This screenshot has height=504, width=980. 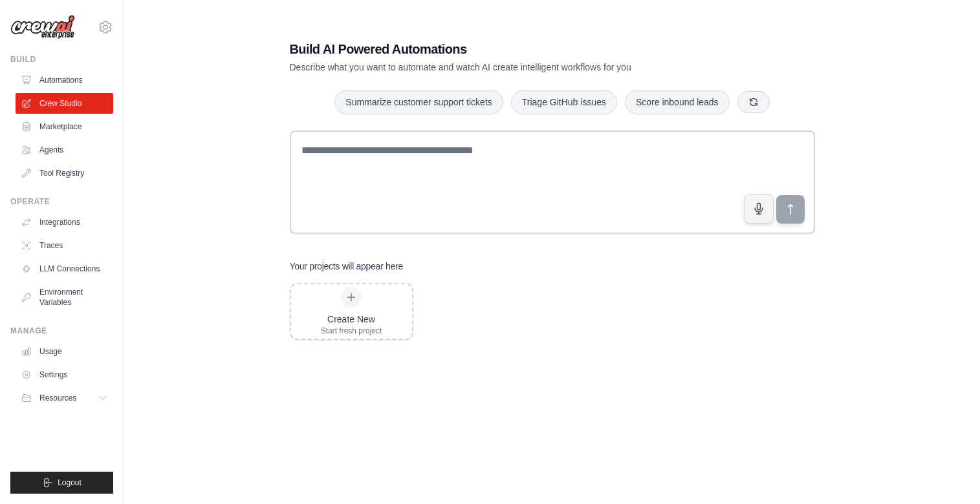 What do you see at coordinates (64, 246) in the screenshot?
I see `a: Traces` at bounding box center [64, 246].